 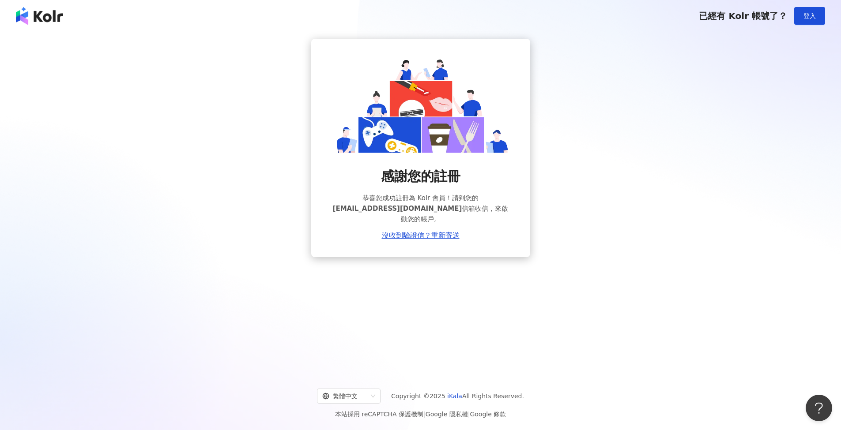 What do you see at coordinates (421, 236) in the screenshot?
I see `a: 沒收到驗證信？重新寄送` at bounding box center [421, 236].